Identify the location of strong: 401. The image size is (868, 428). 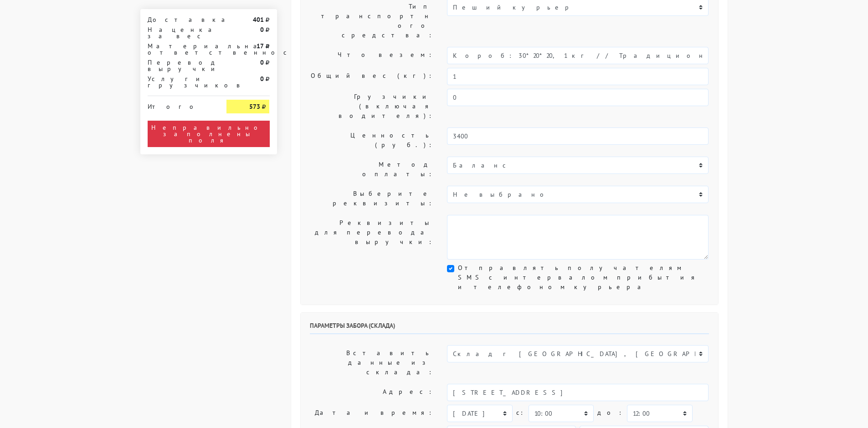
(258, 20).